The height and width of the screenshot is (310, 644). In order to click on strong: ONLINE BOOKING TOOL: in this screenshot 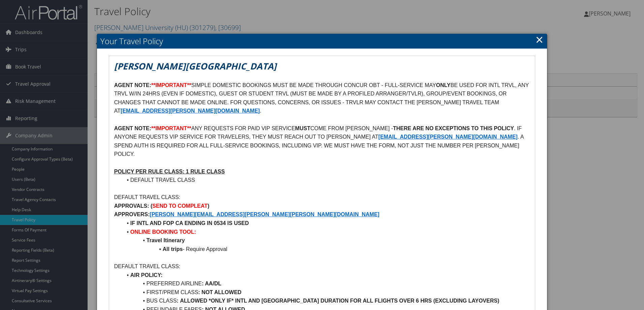, I will do `click(163, 232)`.